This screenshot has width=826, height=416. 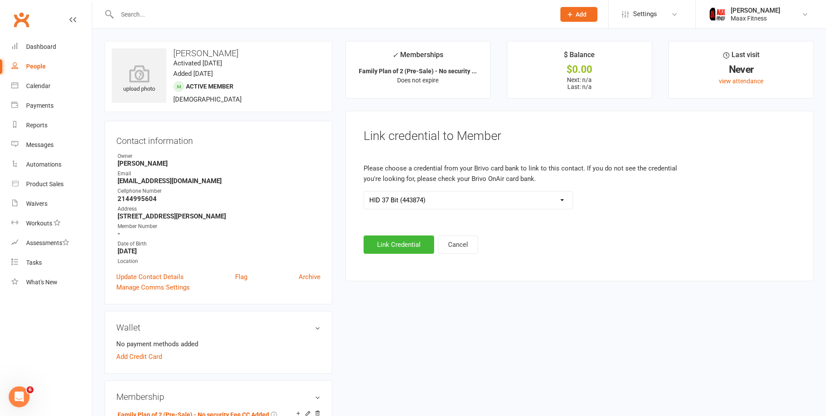 I want to click on div: Last visit, so click(x=741, y=57).